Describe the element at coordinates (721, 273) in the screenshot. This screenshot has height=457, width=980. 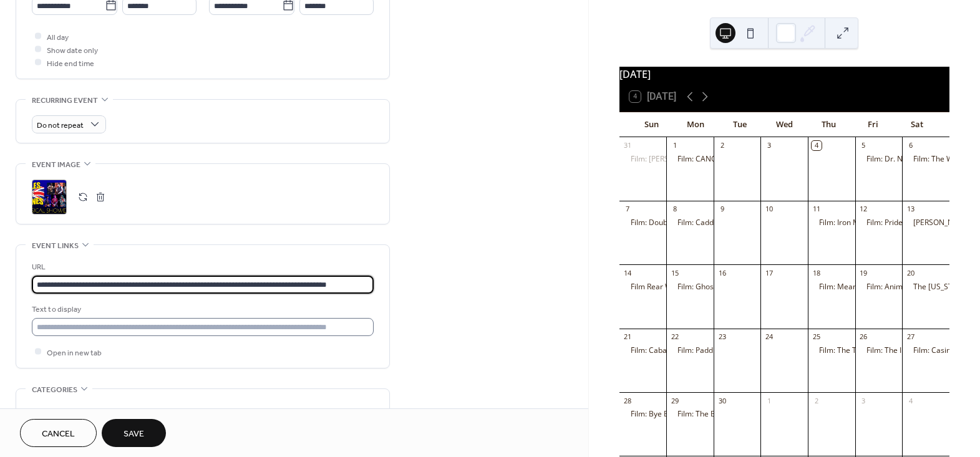
I see `div: 16` at that location.